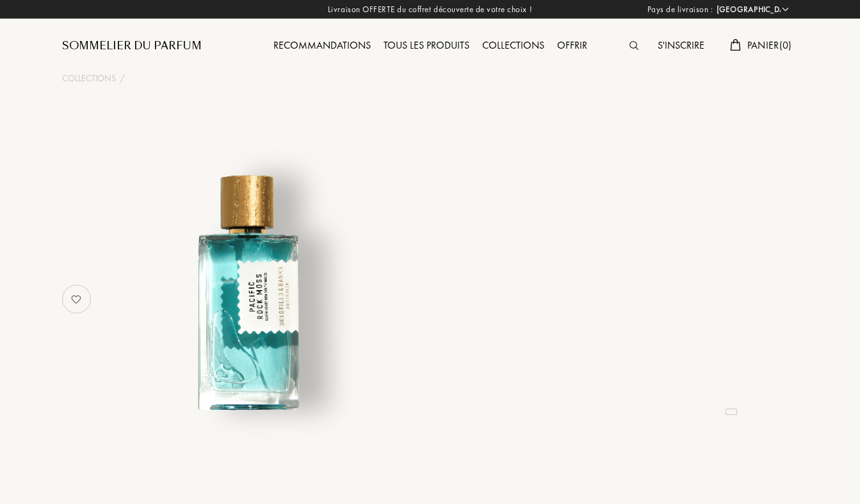 The width and height of the screenshot is (860, 504). I want to click on div: Tous les produits, so click(426, 46).